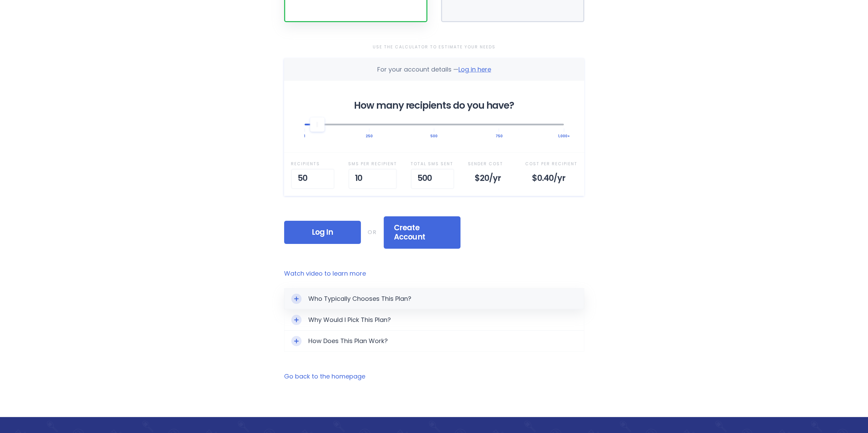 The image size is (868, 433). I want to click on div: Log In, so click(322, 233).